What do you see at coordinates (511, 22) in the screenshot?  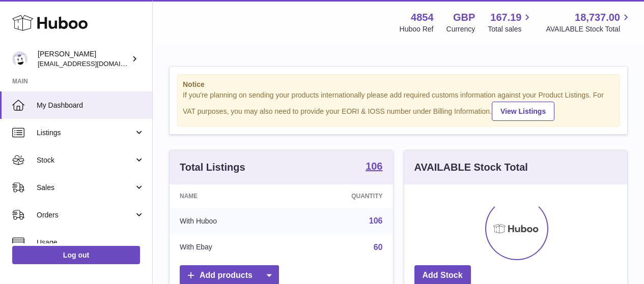 I see `a: 167.19 Total sales` at bounding box center [511, 22].